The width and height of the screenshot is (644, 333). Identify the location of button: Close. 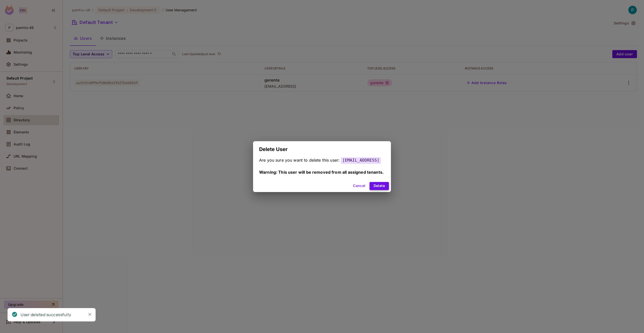
(90, 314).